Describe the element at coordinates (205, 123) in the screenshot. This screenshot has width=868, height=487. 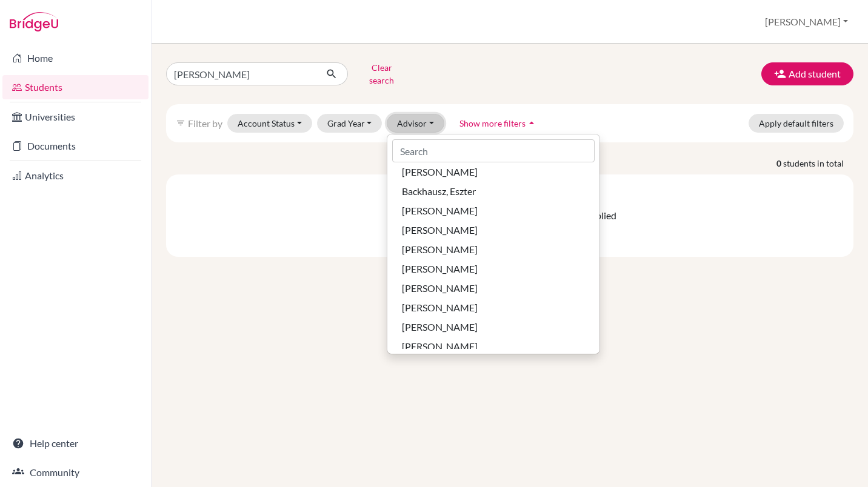
I see `span: Filter by` at that location.